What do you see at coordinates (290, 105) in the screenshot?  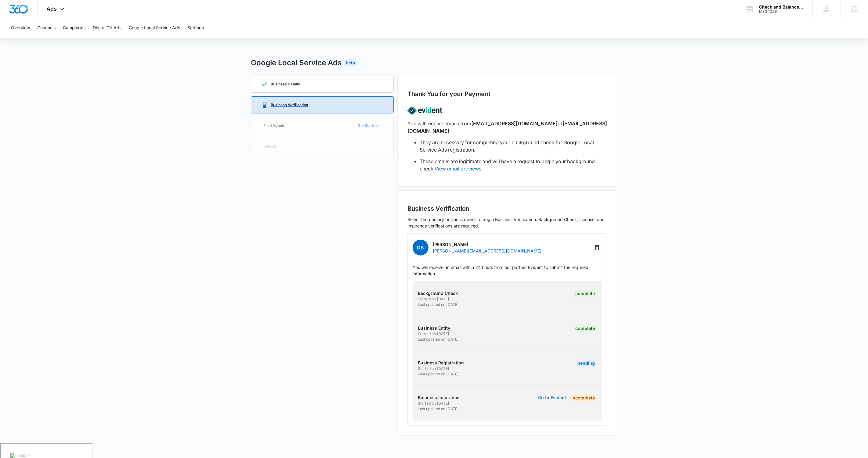 I see `p: Business Verification` at bounding box center [290, 105].